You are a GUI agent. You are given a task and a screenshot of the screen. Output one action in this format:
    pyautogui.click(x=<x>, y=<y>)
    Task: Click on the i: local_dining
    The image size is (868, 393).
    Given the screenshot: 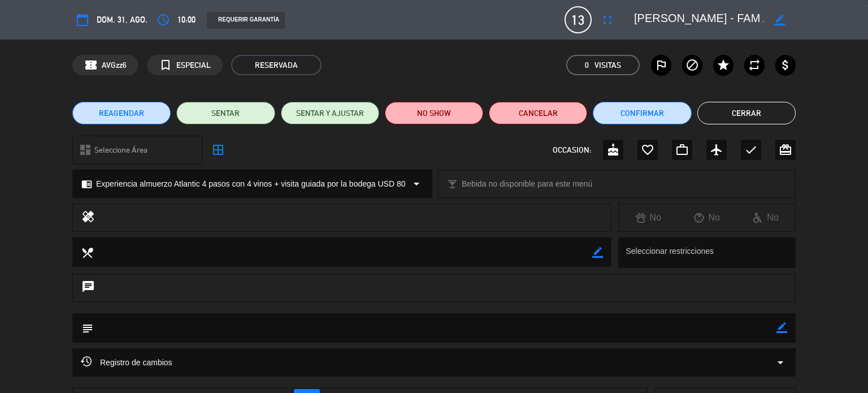 What is the action you would take?
    pyautogui.click(x=87, y=252)
    